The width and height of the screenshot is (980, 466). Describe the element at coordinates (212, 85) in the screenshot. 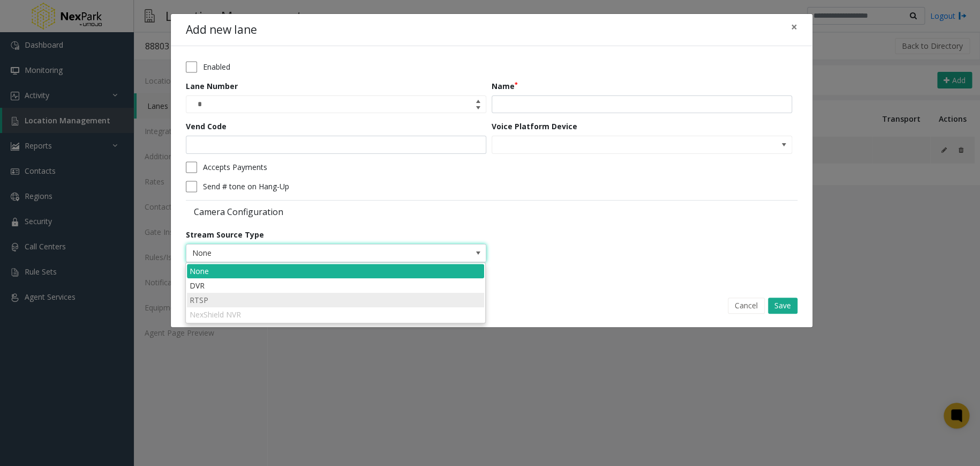

I see `label: Lane Number` at that location.